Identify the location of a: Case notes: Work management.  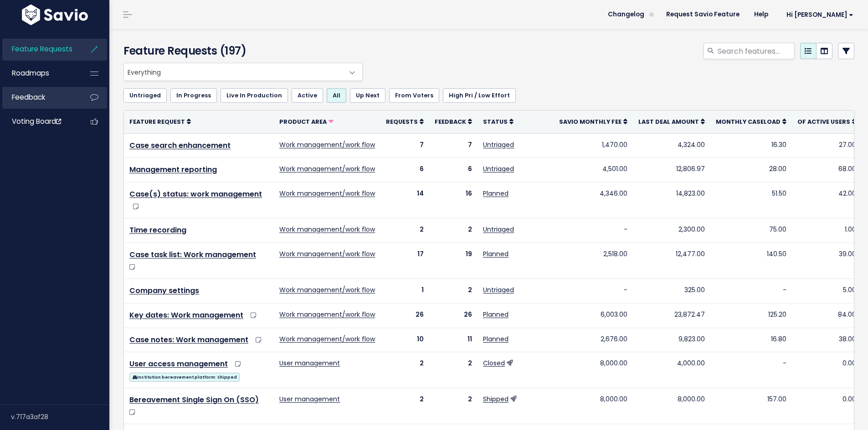
(189, 339).